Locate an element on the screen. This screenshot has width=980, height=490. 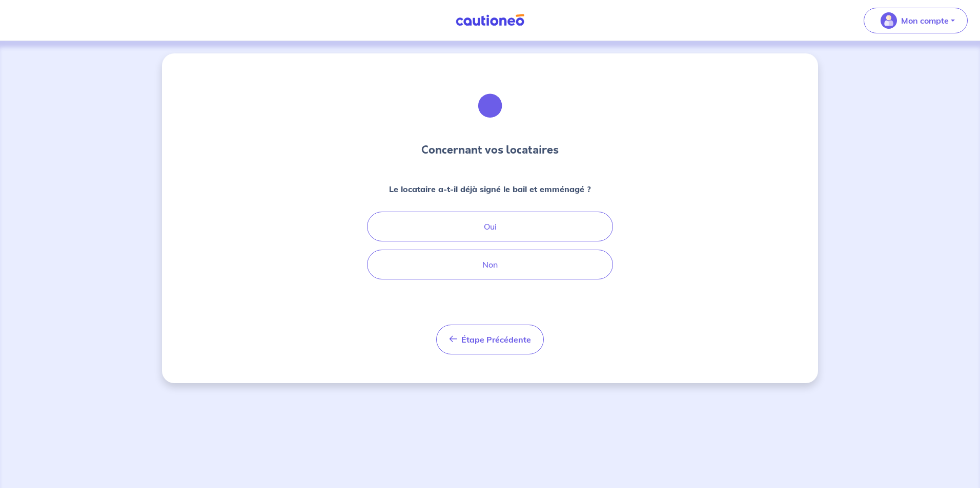
p: Mon compte is located at coordinates (925, 21).